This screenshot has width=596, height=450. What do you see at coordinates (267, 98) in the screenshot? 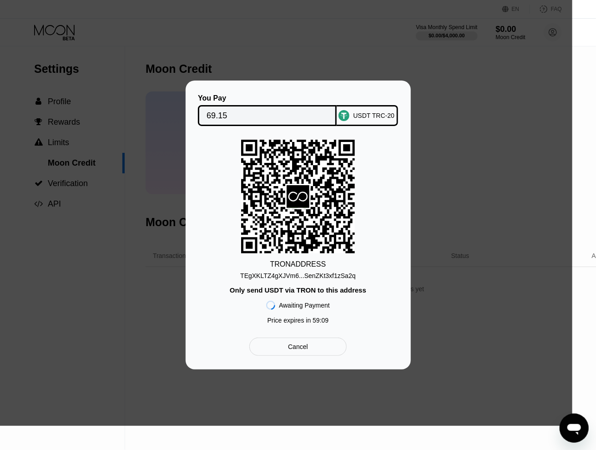
I see `div: You Pay` at bounding box center [267, 98].